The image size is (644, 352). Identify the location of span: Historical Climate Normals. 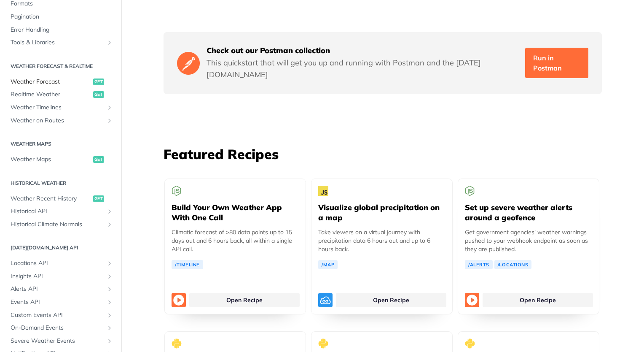
(58, 225).